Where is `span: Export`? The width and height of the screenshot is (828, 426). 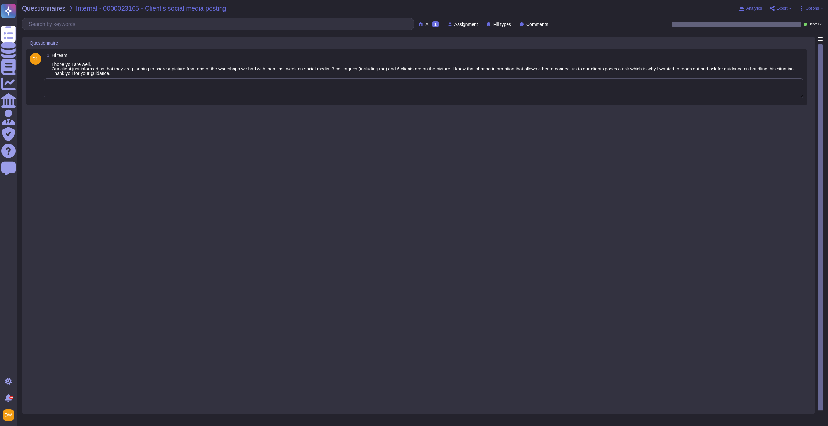 span: Export is located at coordinates (782, 8).